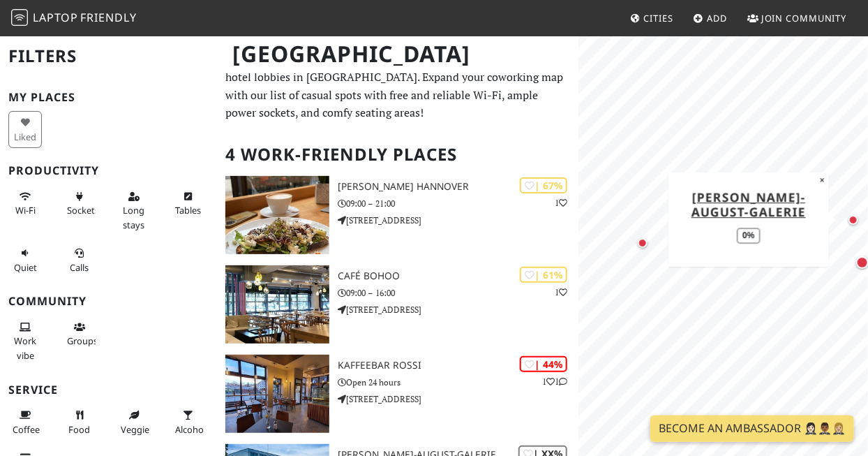 Image resolution: width=868 pixels, height=456 pixels. I want to click on div: | 44%, so click(543, 364).